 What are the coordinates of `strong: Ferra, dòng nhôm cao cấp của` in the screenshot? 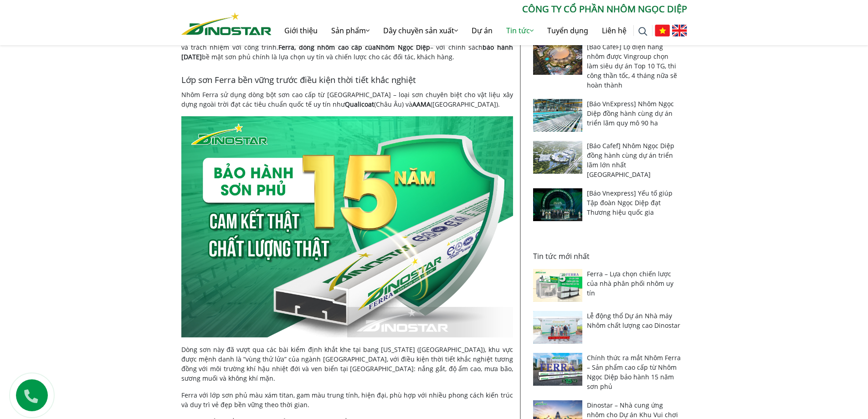 It's located at (354, 47).